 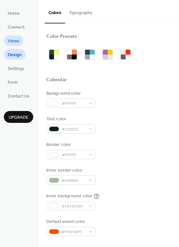 What do you see at coordinates (74, 206) in the screenshot?
I see `span: #2E443C00` at bounding box center [74, 206].